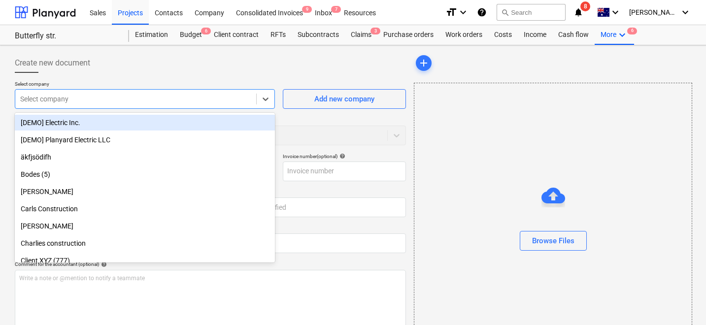  What do you see at coordinates (375, 31) in the screenshot?
I see `span: 3` at bounding box center [375, 31].